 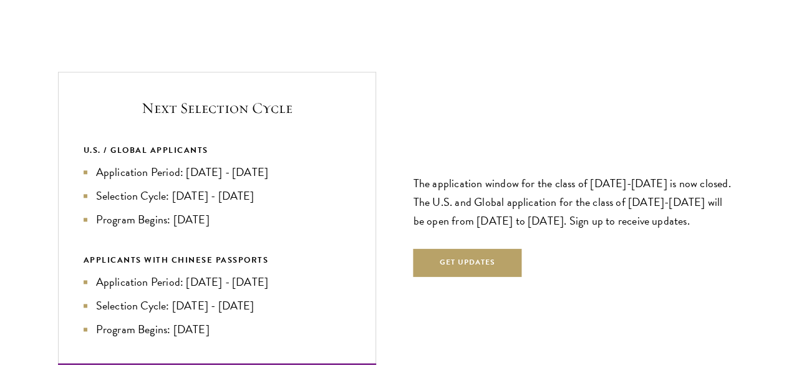 What do you see at coordinates (217, 260) in the screenshot?
I see `div: APPLICANTS WITH CHINESE PASSPORTS` at bounding box center [217, 260].